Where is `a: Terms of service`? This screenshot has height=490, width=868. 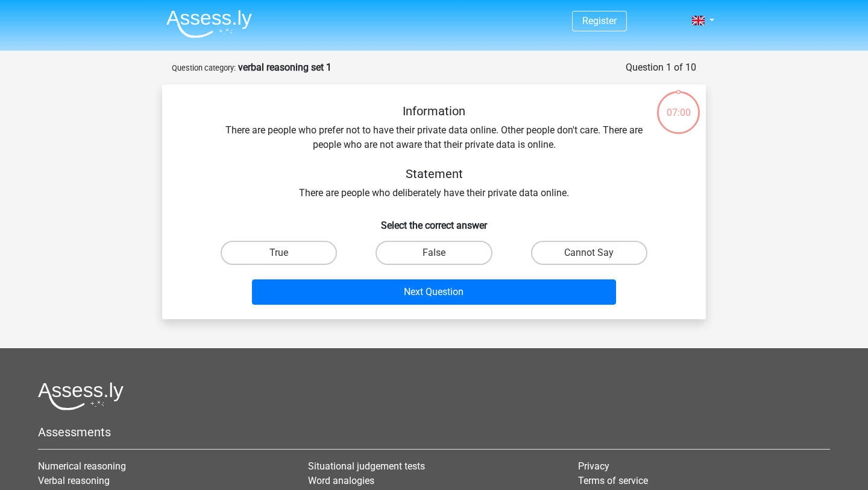 a: Terms of service is located at coordinates (613, 480).